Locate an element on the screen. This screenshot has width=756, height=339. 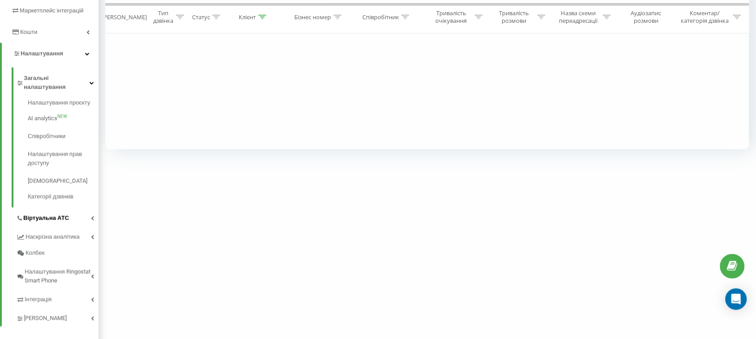
div: Статус is located at coordinates (201, 17).